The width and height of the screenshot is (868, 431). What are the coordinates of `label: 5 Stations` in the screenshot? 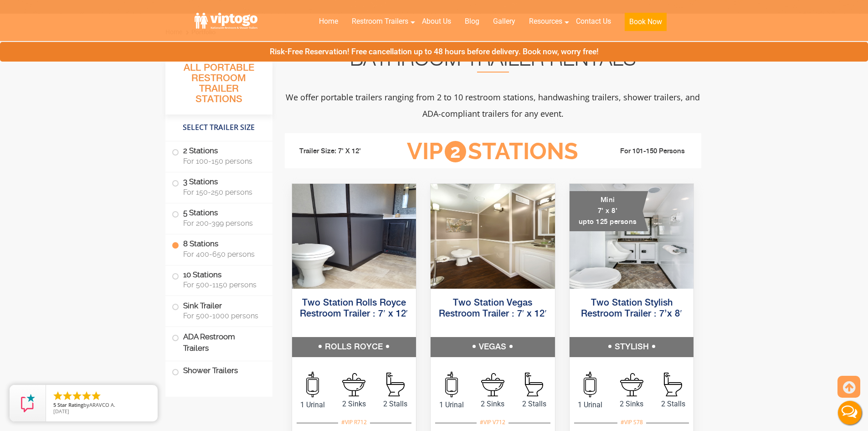 It's located at (218, 218).